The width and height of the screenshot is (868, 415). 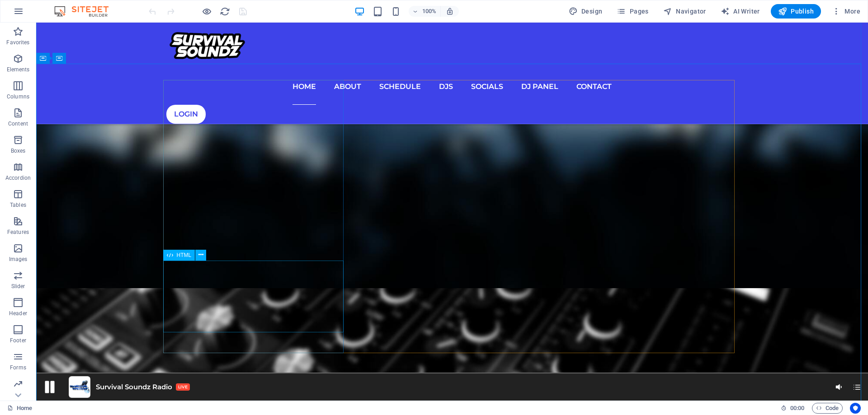 What do you see at coordinates (632, 11) in the screenshot?
I see `span: Pages` at bounding box center [632, 11].